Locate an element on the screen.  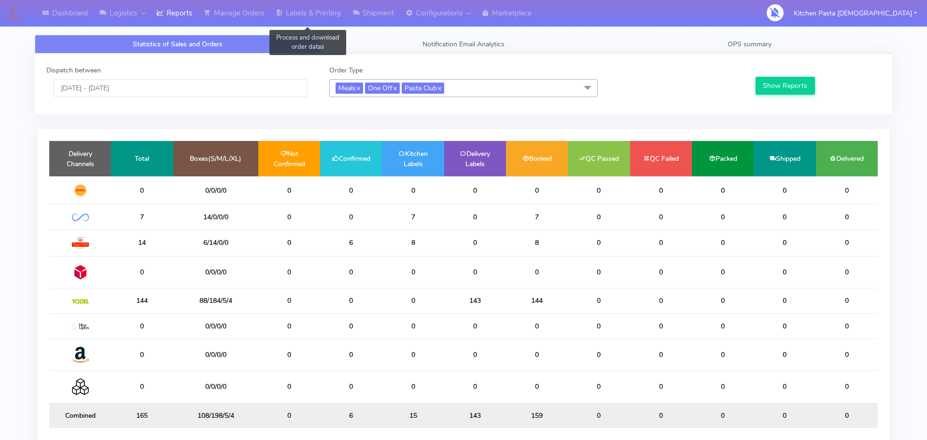
img: Yodel is located at coordinates (80, 301).